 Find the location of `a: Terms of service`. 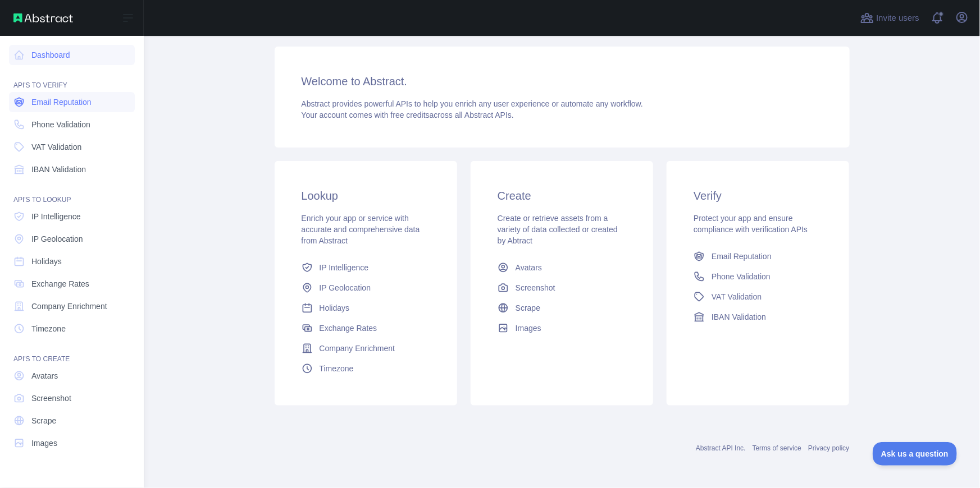

a: Terms of service is located at coordinates (777, 448).